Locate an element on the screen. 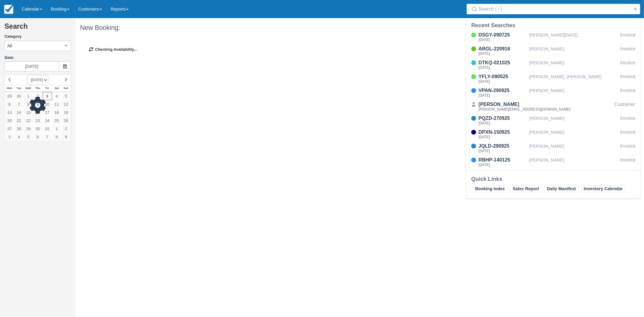 The width and height of the screenshot is (644, 317). h1: New Booking: is located at coordinates (196, 28).